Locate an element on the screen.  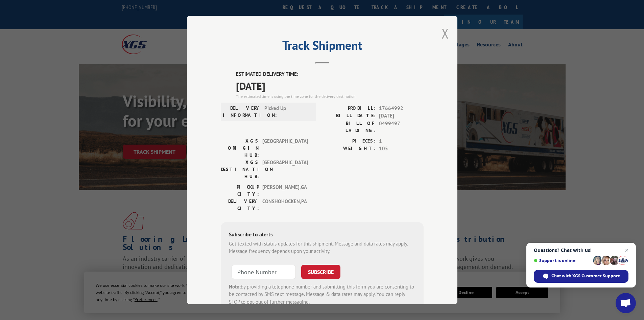
span: Support is online is located at coordinates (562, 260).